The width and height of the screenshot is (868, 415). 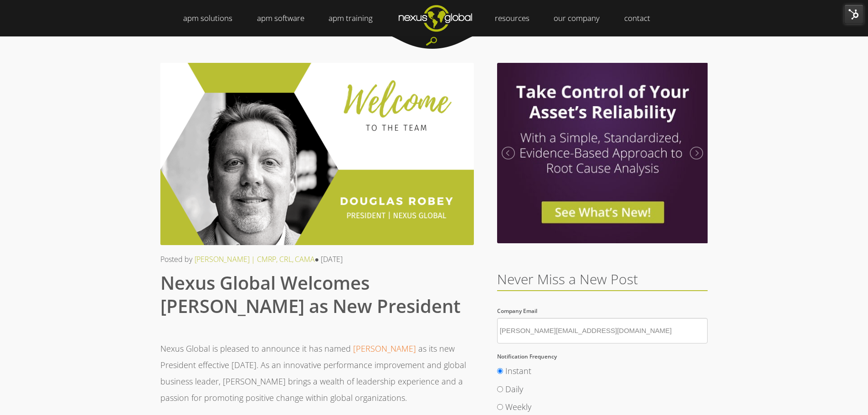 I want to click on input: Weekly, so click(x=500, y=407).